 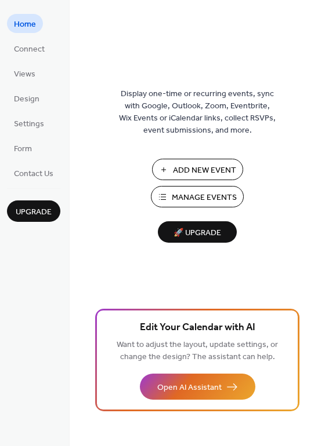 What do you see at coordinates (197, 233) in the screenshot?
I see `span: 🚀 Upgrade` at bounding box center [197, 233].